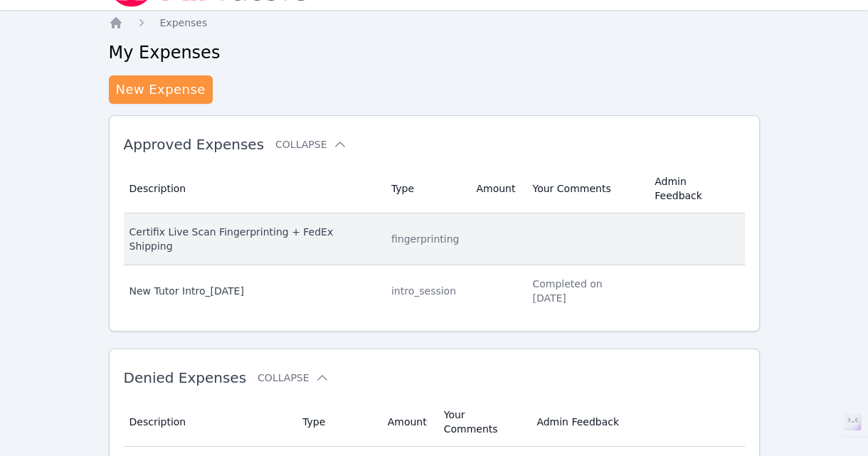 The height and width of the screenshot is (456, 868). I want to click on h2: My Expenses, so click(434, 53).